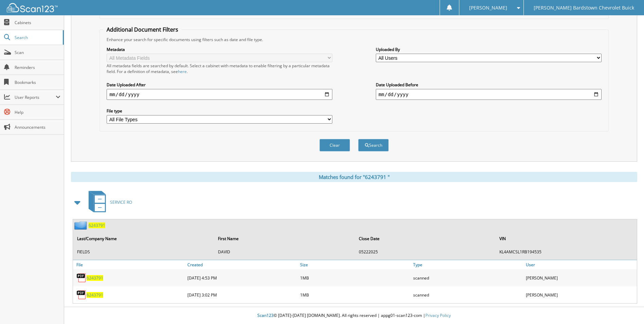 This screenshot has height=324, width=644. I want to click on td: D A V I D, so click(284, 252).